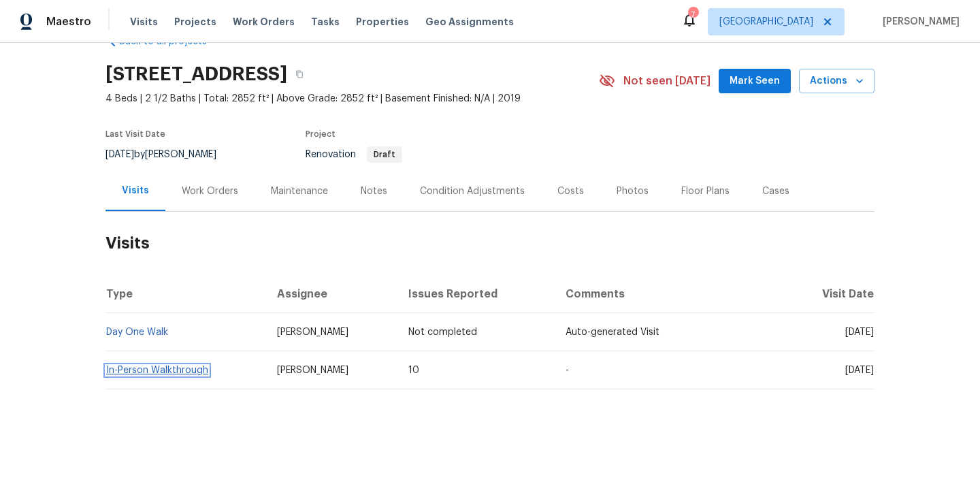 This screenshot has width=980, height=482. Describe the element at coordinates (300, 191) in the screenshot. I see `div: Maintenance` at that location.